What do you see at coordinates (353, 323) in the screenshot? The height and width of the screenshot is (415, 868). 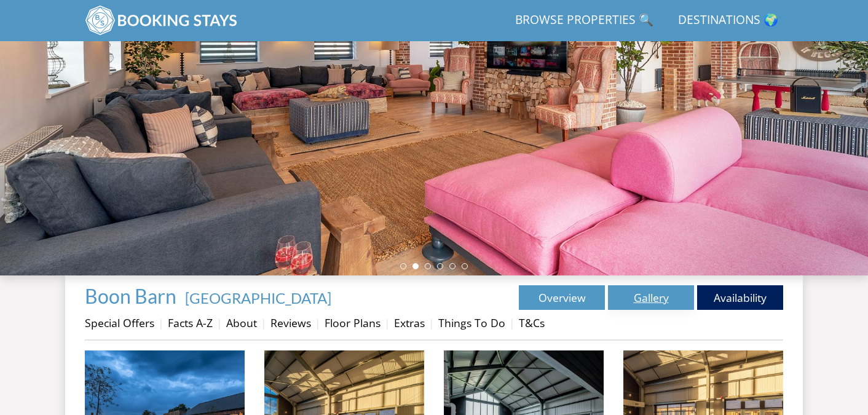 I see `a: Floor Plans` at bounding box center [353, 323].